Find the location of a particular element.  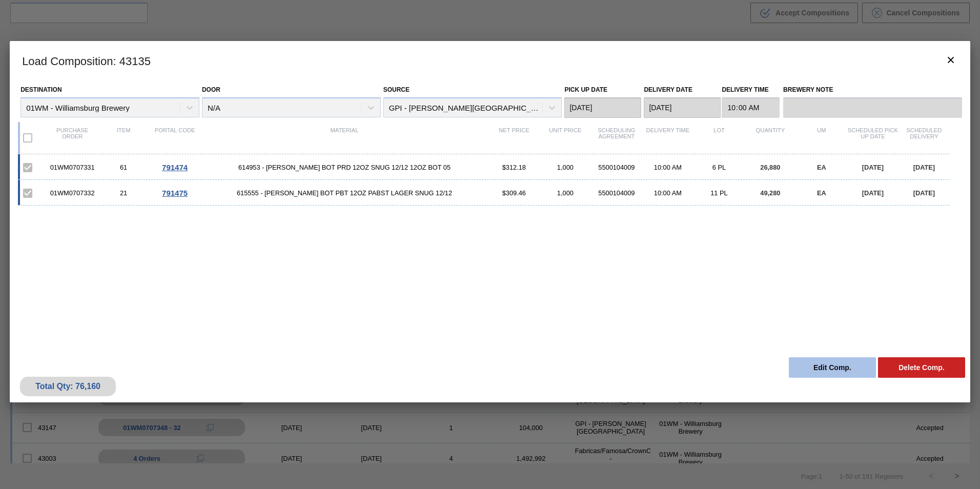

div: Portal code is located at coordinates (175, 138).